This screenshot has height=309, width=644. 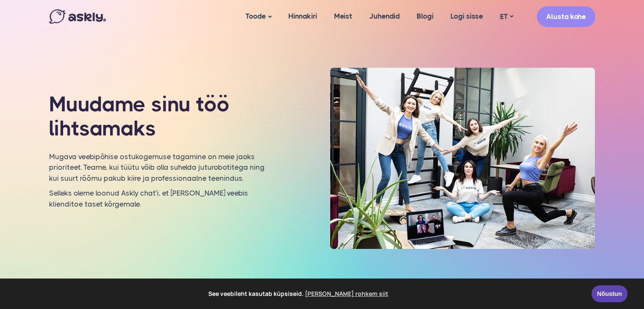 What do you see at coordinates (158, 117) in the screenshot?
I see `h1: Muudame sinu töö lihtsamaks` at bounding box center [158, 117].